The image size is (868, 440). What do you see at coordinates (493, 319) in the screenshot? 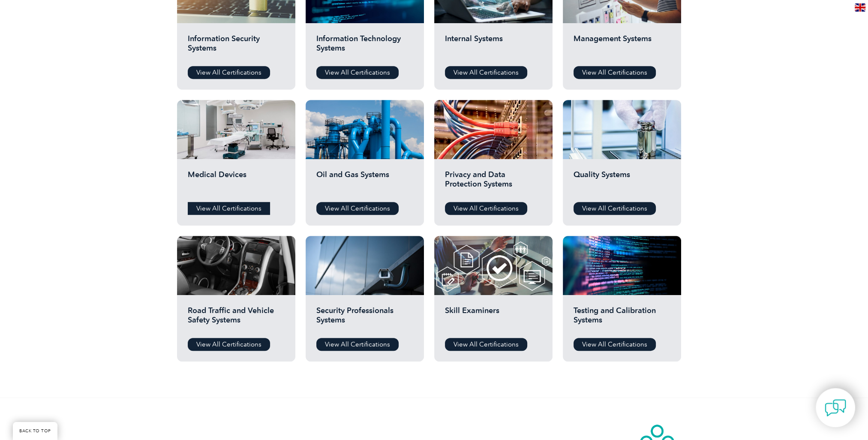
I see `h2: Skill Examiners` at bounding box center [493, 319].